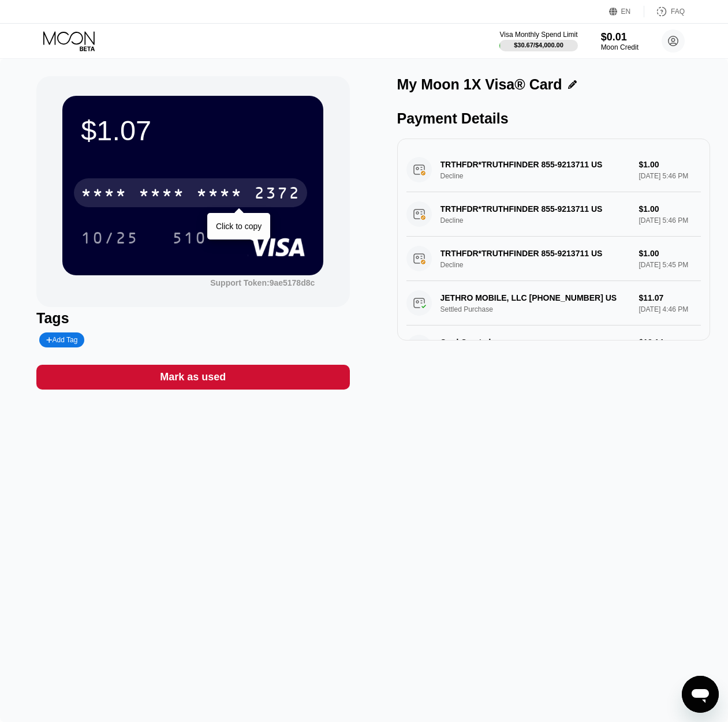  What do you see at coordinates (620, 41) in the screenshot?
I see `div: $0.01Moon Credit` at bounding box center [620, 41].